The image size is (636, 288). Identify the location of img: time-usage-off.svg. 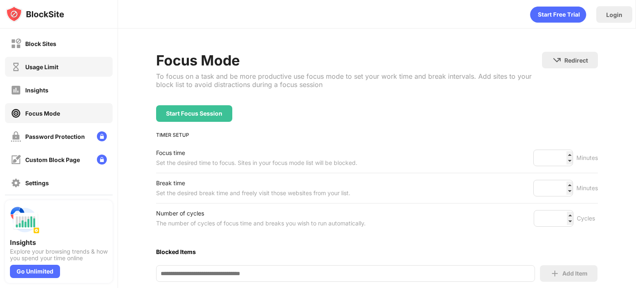
(16, 67).